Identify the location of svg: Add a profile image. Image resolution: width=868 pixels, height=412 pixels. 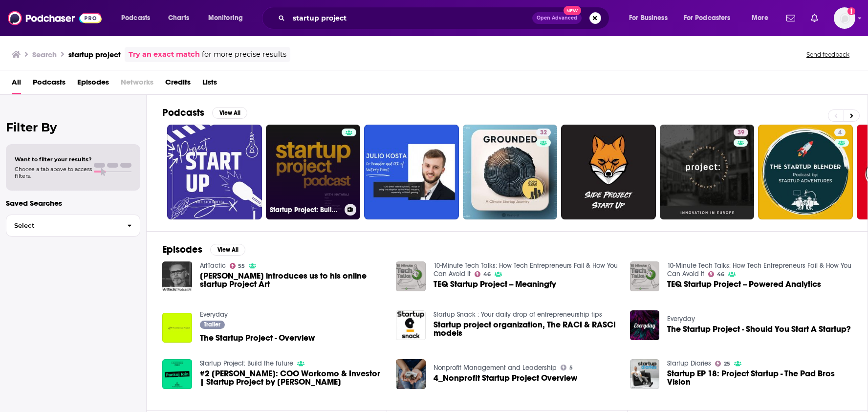
(852, 11).